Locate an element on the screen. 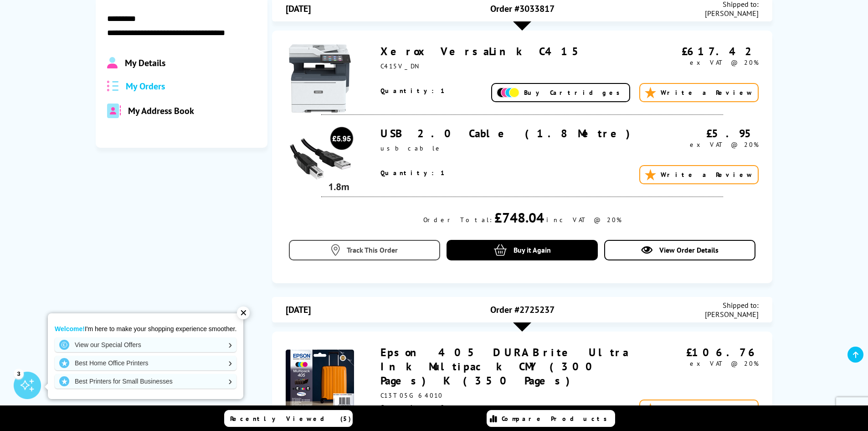 The height and width of the screenshot is (431, 868). span: Compare Products is located at coordinates (556, 419).